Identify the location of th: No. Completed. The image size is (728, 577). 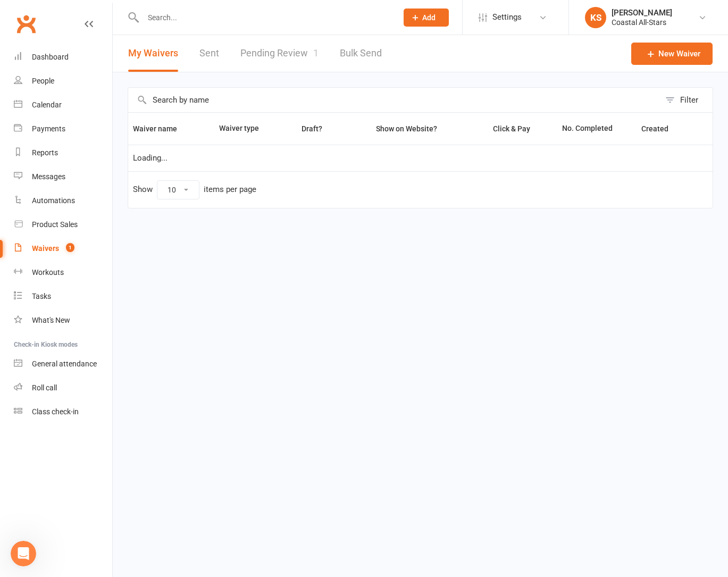
(597, 129).